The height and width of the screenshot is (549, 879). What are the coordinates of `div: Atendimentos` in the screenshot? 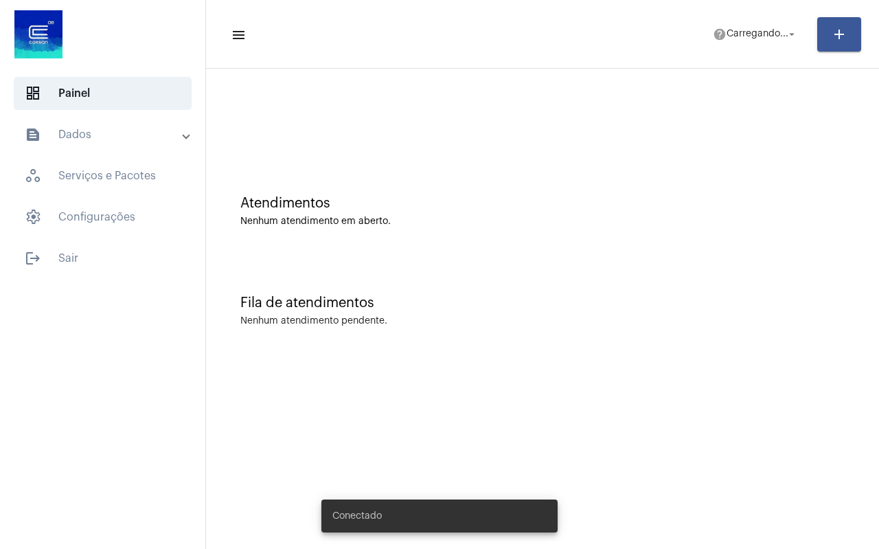 It's located at (543, 203).